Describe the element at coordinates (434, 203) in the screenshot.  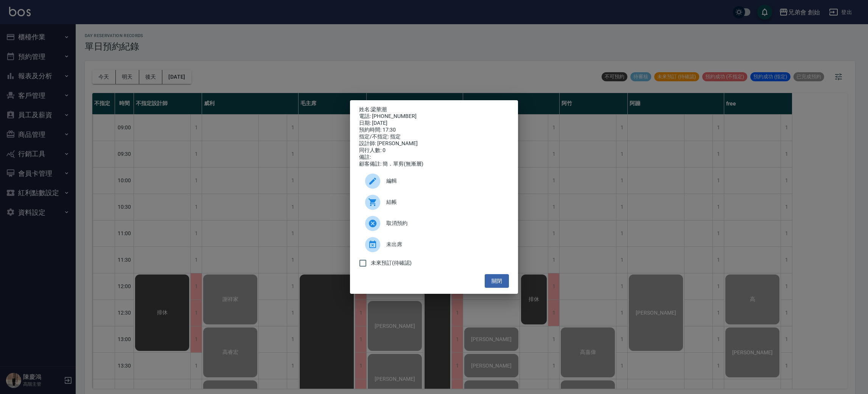
I see `a: 結帳` at that location.